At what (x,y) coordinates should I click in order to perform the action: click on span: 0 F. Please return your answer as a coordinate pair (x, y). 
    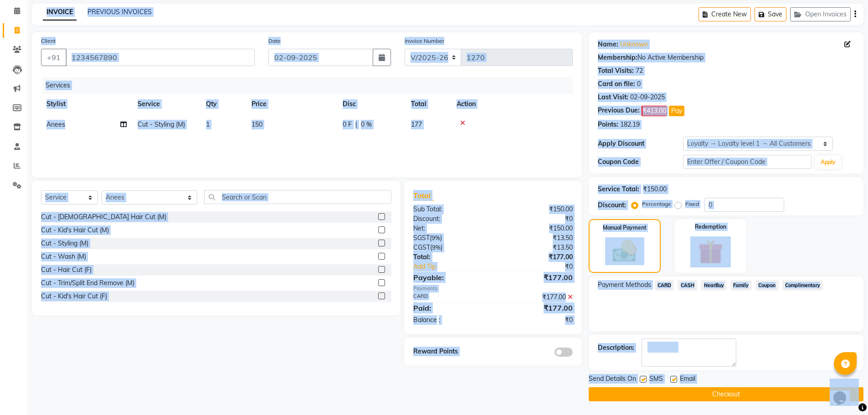
    Looking at the image, I should click on (347, 124).